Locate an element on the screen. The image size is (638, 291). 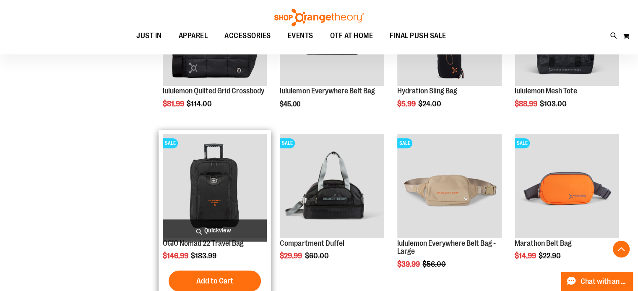
span: $103.00 is located at coordinates (553, 104).